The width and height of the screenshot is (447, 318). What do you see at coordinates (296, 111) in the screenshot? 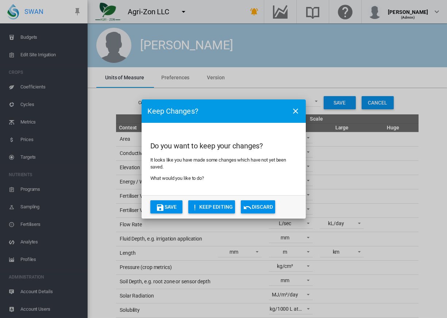
I see `md-icon: icon-close` at bounding box center [296, 111].